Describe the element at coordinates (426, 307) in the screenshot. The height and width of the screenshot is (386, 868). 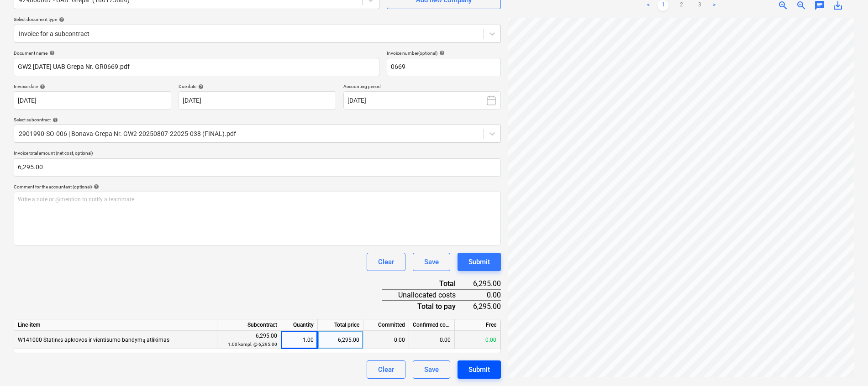
I see `div: Total to pay` at that location.